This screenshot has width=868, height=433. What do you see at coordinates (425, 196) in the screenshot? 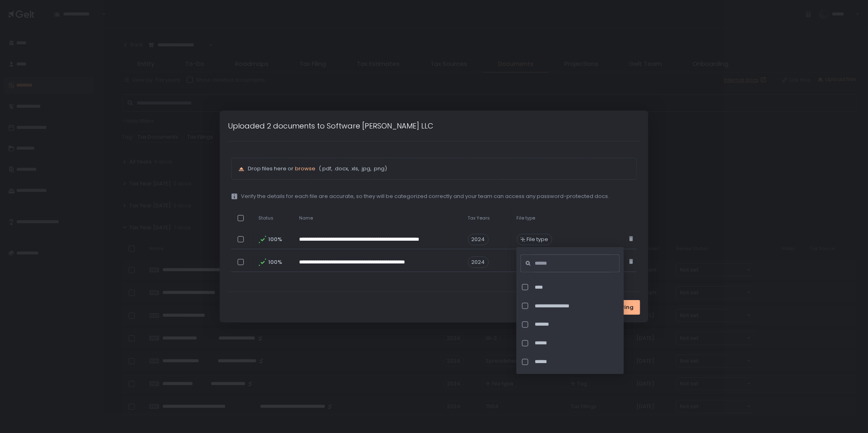
I see `span: Verify the details for each file are accurate, so they will be categorized correctly and your tea...` at bounding box center [425, 196].